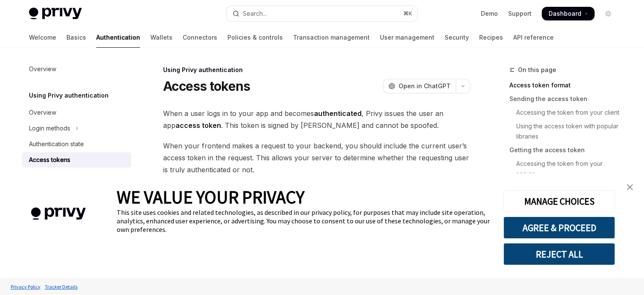  What do you see at coordinates (425, 86) in the screenshot?
I see `span: Open in ChatGPT` at bounding box center [425, 86].